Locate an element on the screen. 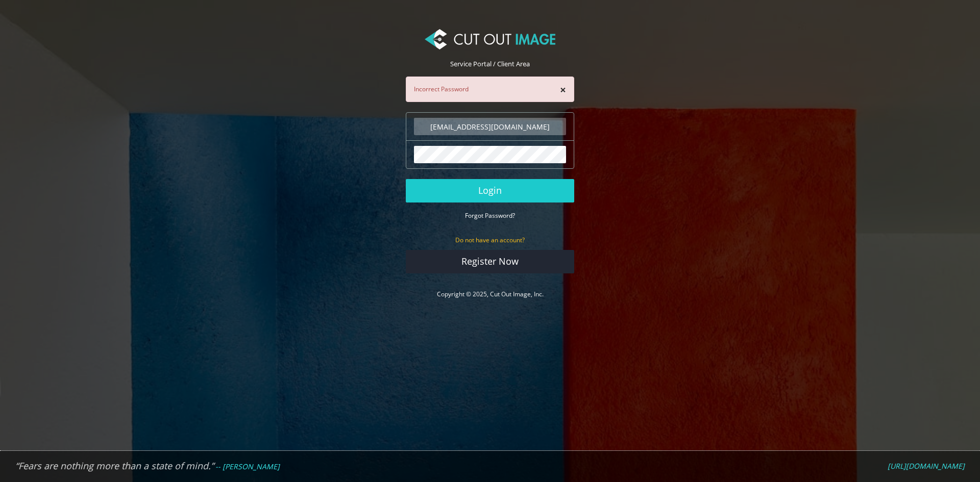 The height and width of the screenshot is (482, 980). img: Cut Out Image is located at coordinates (490, 39).